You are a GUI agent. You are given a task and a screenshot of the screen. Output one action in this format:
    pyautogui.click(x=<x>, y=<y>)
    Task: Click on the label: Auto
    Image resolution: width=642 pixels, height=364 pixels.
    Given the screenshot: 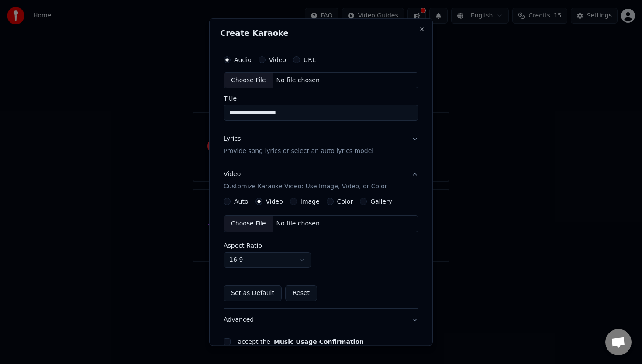 What is the action you would take?
    pyautogui.click(x=241, y=202)
    